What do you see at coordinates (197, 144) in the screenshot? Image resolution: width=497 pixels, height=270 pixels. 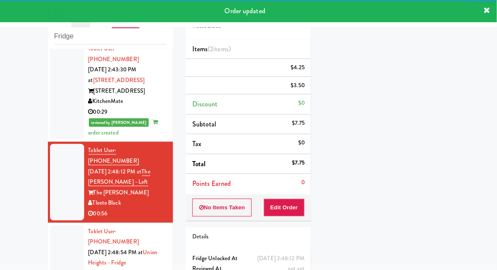 I see `span: Tax` at bounding box center [197, 144].